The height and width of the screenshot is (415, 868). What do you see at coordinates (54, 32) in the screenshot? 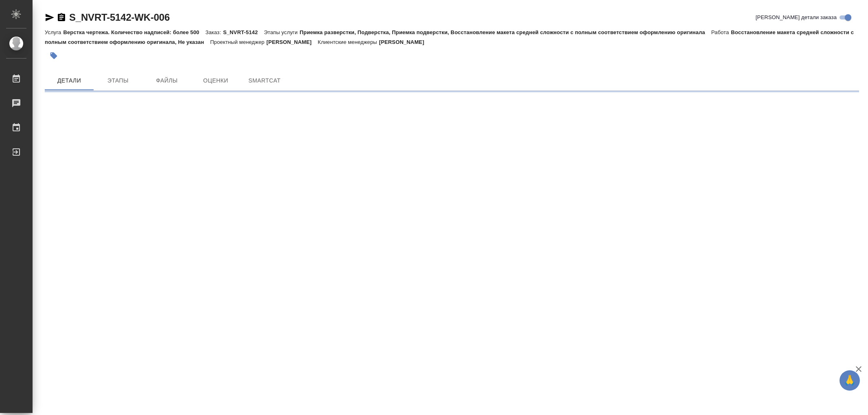
I see `p: Услуга` at bounding box center [54, 32].